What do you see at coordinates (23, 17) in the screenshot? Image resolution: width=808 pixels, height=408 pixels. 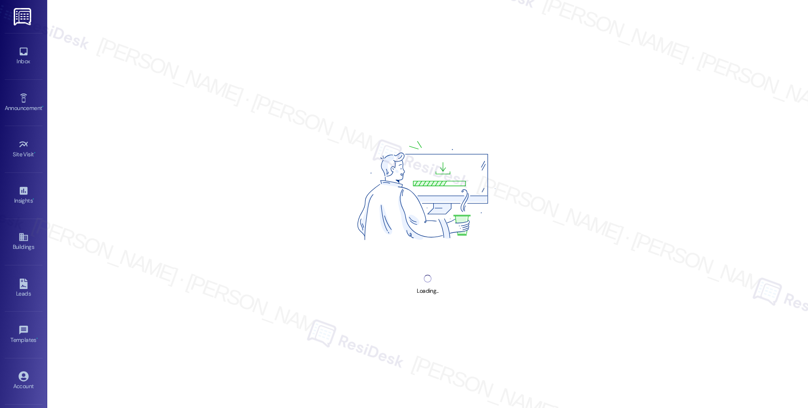 I see `img: ResiDesk Logo` at bounding box center [23, 17].